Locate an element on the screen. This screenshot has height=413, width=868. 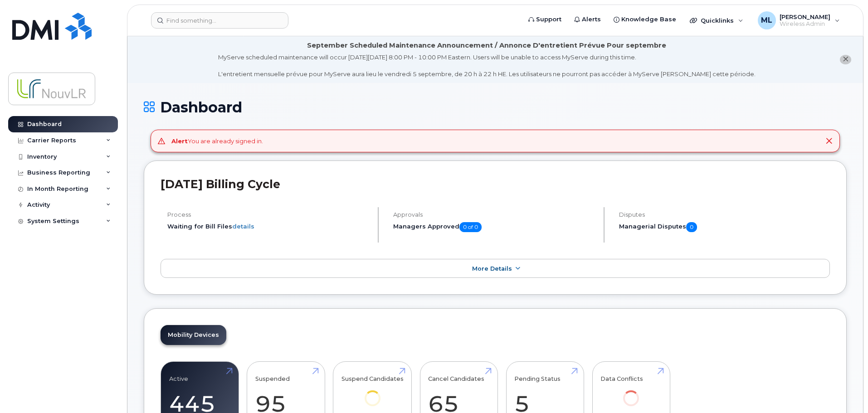
span: 0 of 0 is located at coordinates (470, 227).